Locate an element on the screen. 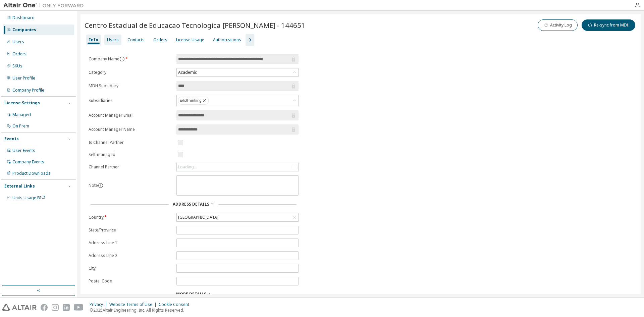 The width and height of the screenshot is (644, 317). div: Cookie Consent is located at coordinates (176, 304).